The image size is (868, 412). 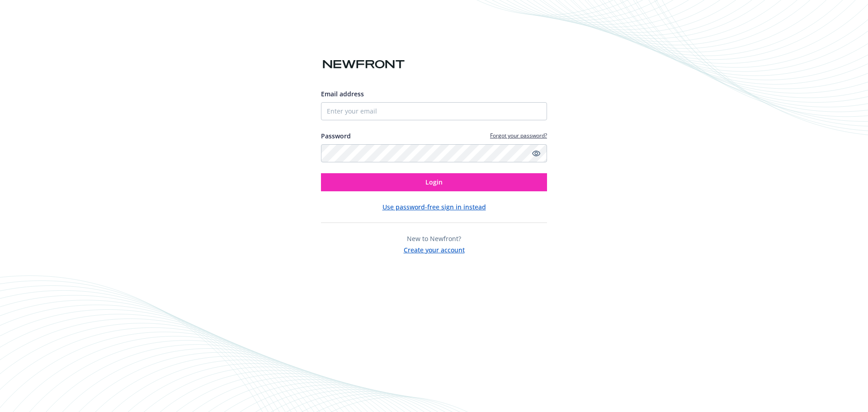 I want to click on a: Show password, so click(x=537, y=153).